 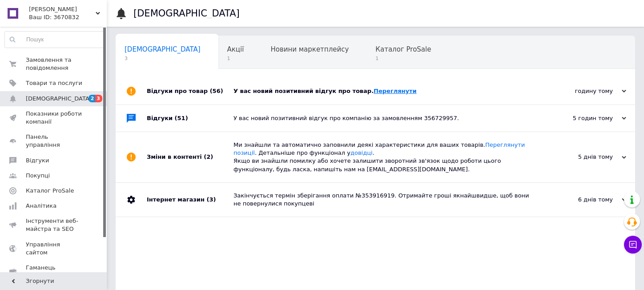 What do you see at coordinates (38, 176) in the screenshot?
I see `span: Покупці` at bounding box center [38, 176].